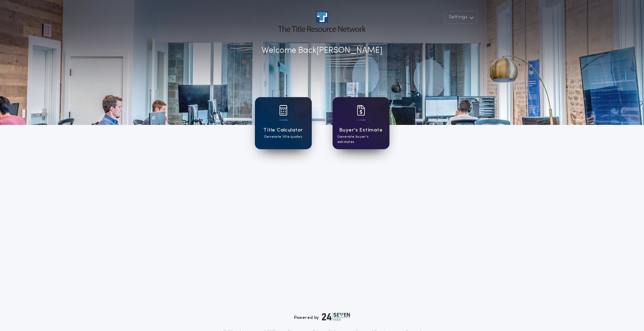 This screenshot has width=644, height=331. What do you see at coordinates (361, 130) in the screenshot?
I see `h1: Buyer's Estimate` at bounding box center [361, 130].